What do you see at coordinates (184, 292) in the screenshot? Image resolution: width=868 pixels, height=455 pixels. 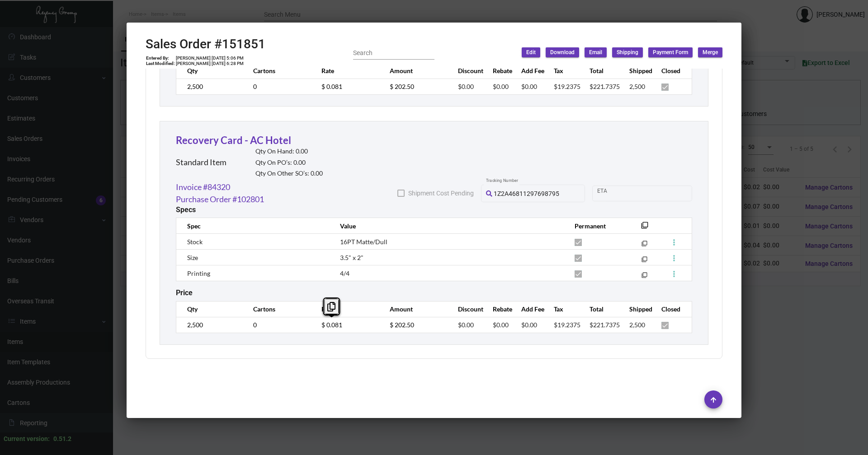 I see `h2: Price` at bounding box center [184, 292].